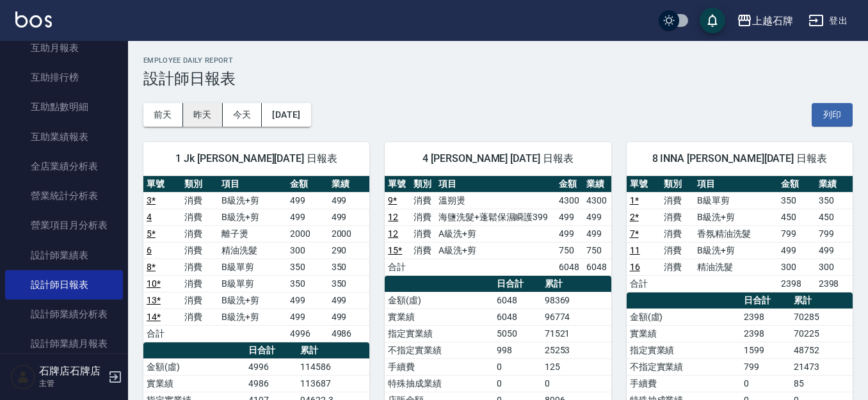 The width and height of the screenshot is (868, 400). I want to click on a: 互助業績報表, so click(64, 137).